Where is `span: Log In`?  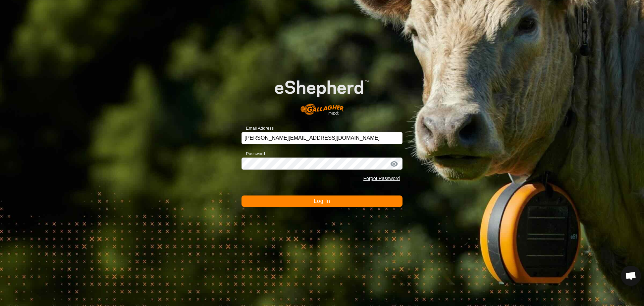 span: Log In is located at coordinates (322, 201).